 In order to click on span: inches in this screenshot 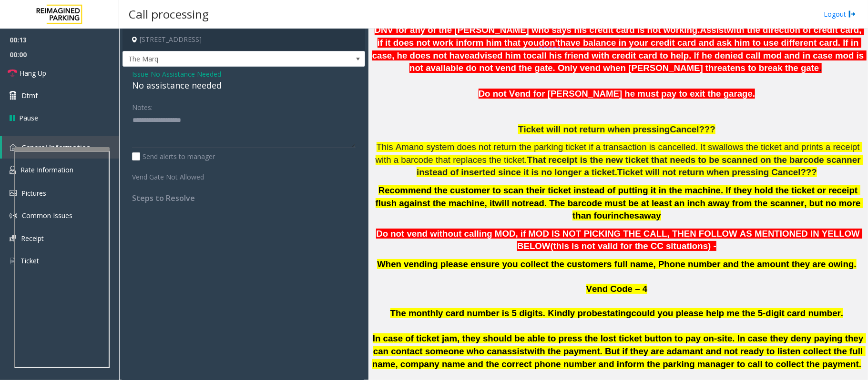, I will do `click(625, 215)`.